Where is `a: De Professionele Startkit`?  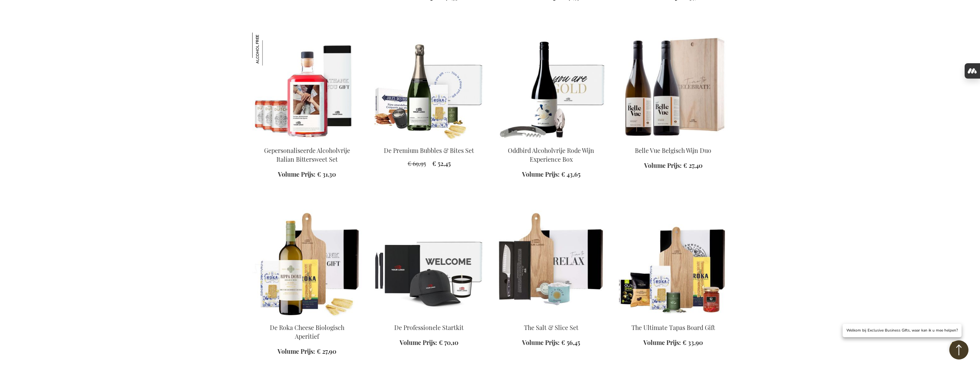
a: De Professionele Startkit is located at coordinates (429, 327).